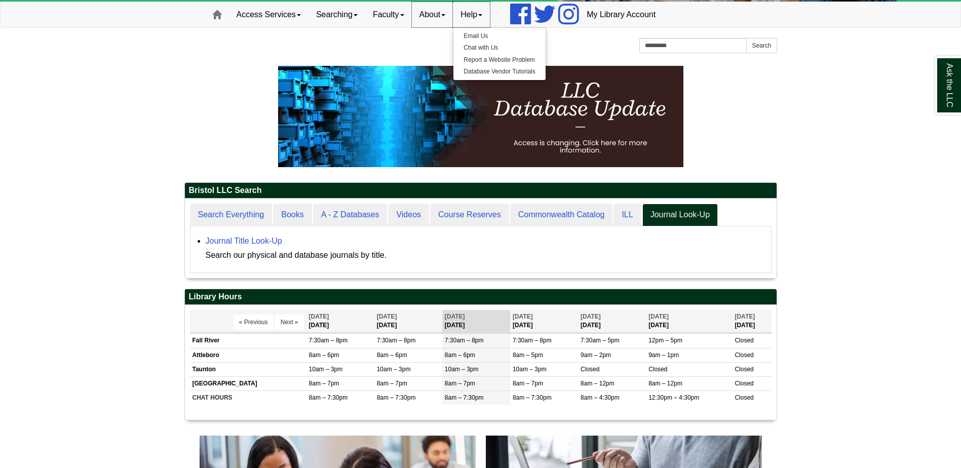 The height and width of the screenshot is (468, 961). Describe the element at coordinates (600, 398) in the screenshot. I see `span: 8am – 4:30pm` at that location.